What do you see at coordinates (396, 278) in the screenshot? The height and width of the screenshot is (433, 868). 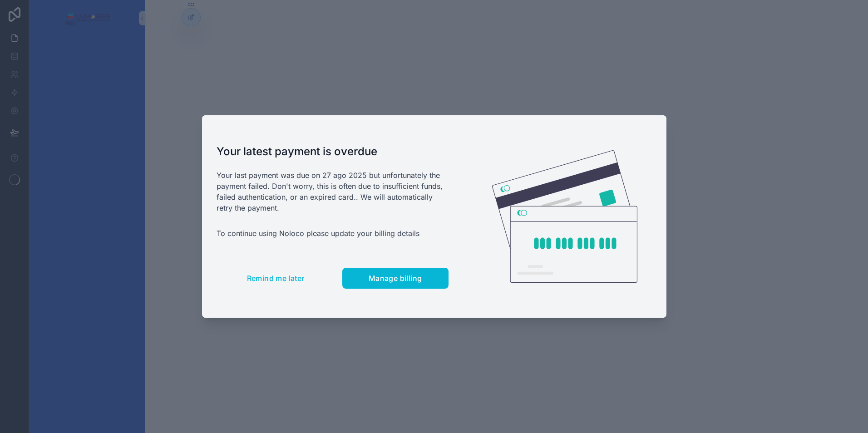 I see `button: Manage billing` at bounding box center [396, 278].